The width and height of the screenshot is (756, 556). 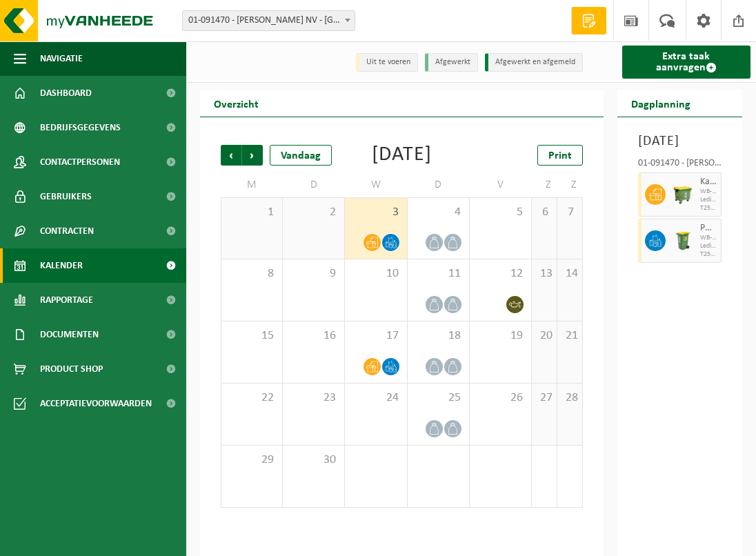 What do you see at coordinates (709, 238) in the screenshot?
I see `span: WB-0240-HP PMD (Plastiek, Metaal, Drankkartons) (bedrijven)` at bounding box center [709, 238].